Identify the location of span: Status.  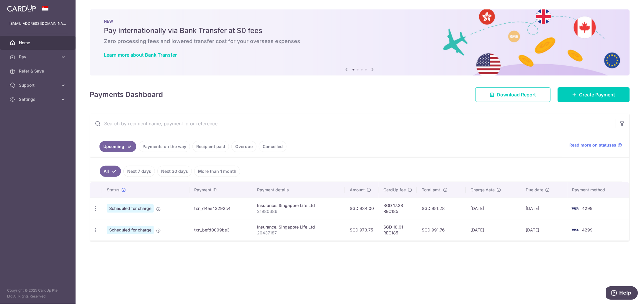
(113, 190).